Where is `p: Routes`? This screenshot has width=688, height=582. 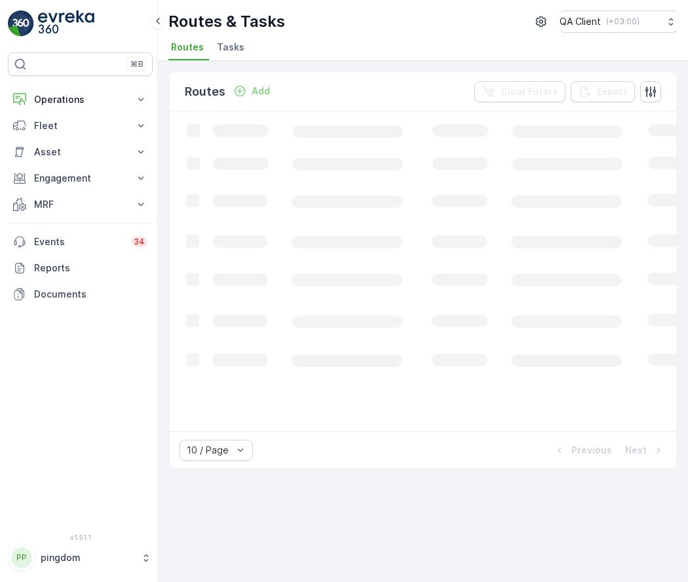 p: Routes is located at coordinates (205, 92).